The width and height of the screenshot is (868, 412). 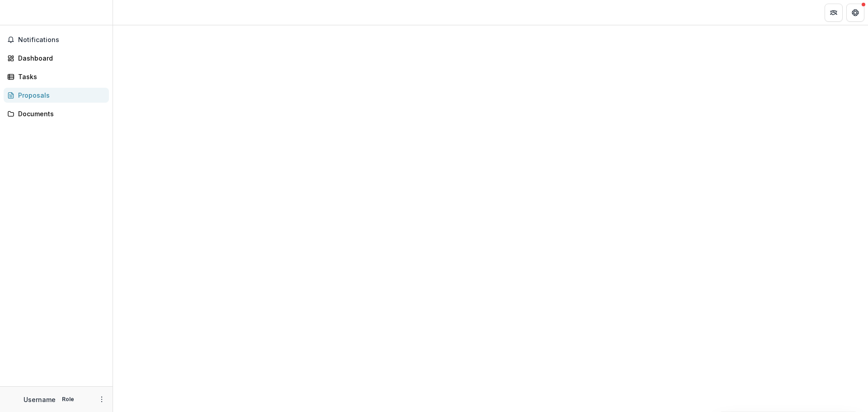 I want to click on a: Documents, so click(x=56, y=113).